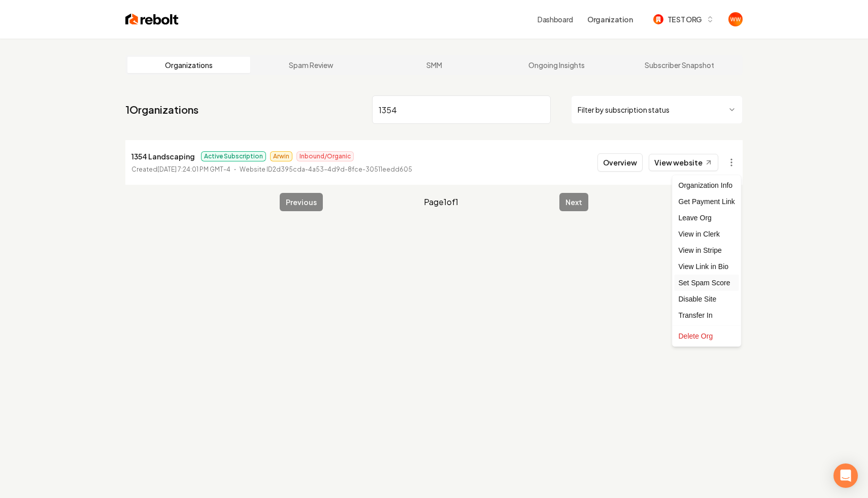 Image resolution: width=868 pixels, height=498 pixels. What do you see at coordinates (706, 267) in the screenshot?
I see `a: View Link in Bio` at bounding box center [706, 267].